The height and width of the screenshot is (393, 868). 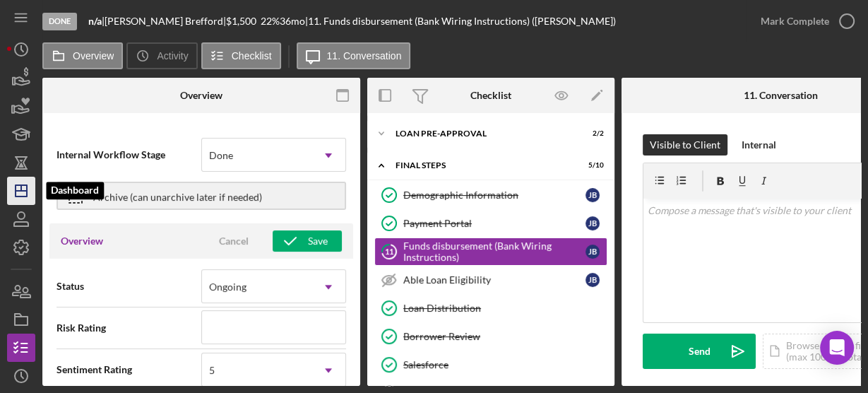 I want to click on div: Open Intercom Messenger, so click(x=837, y=348).